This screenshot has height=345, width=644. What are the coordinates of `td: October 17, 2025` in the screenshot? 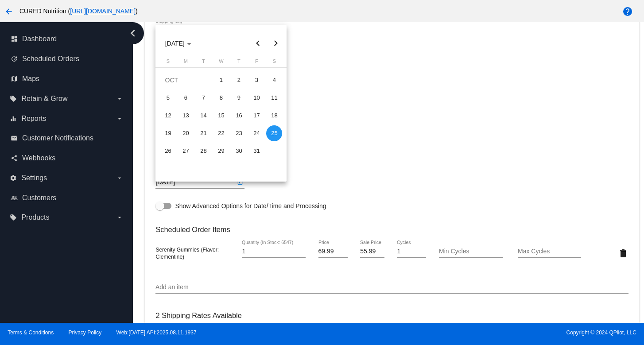 It's located at (257, 116).